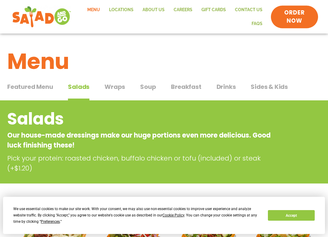 The image size is (328, 237). Describe the element at coordinates (292, 215) in the screenshot. I see `button: Accept` at that location.